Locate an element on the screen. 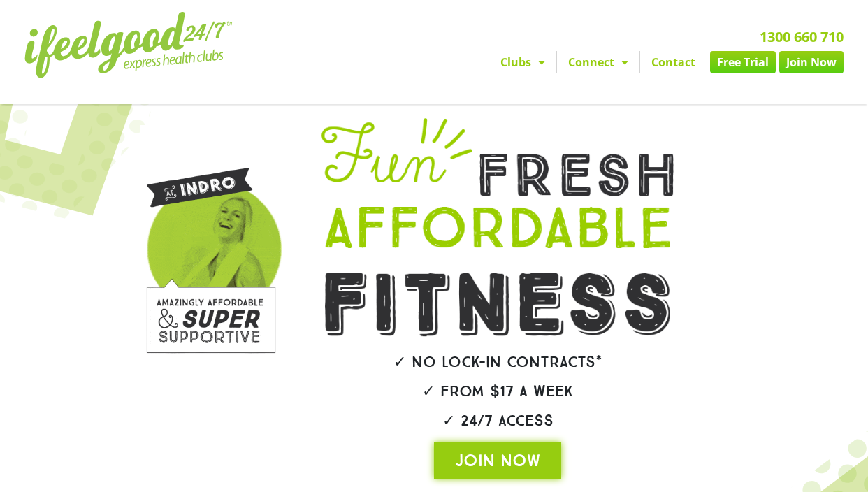 The height and width of the screenshot is (492, 868). a: 1300 660 710 is located at coordinates (802, 36).